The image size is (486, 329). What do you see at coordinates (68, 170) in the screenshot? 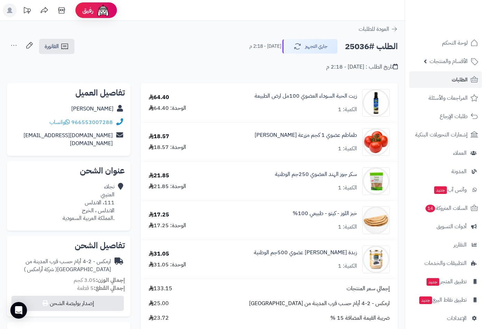
I see `h2: عنوان الشحن` at bounding box center [68, 170].